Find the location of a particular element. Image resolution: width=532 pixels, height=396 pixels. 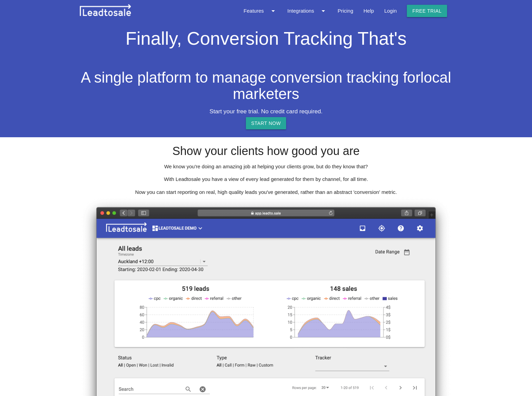

a: START NOW is located at coordinates (266, 123).